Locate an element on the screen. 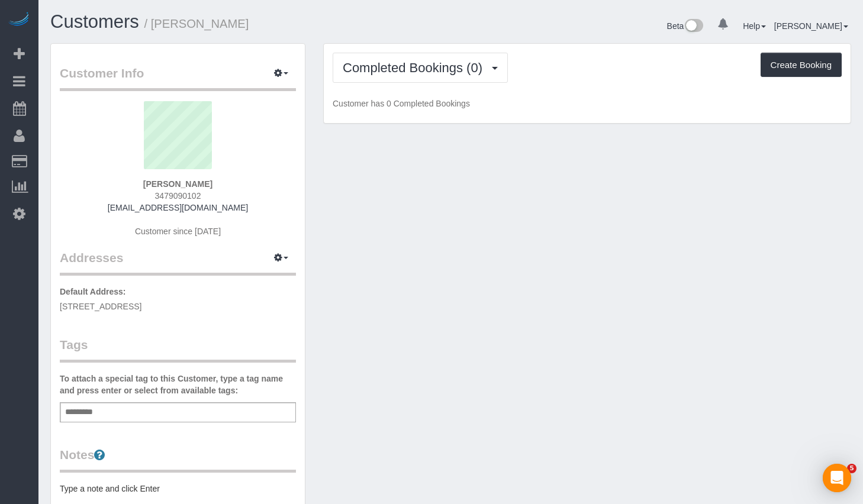 The width and height of the screenshot is (863, 504). legend: Customer Info is located at coordinates (178, 78).